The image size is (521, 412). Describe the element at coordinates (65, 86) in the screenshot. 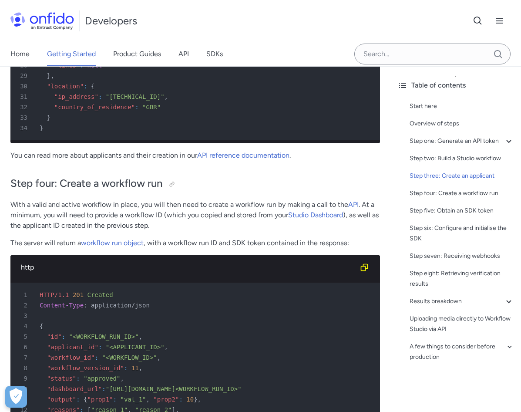

I see `span: "location"` at that location.